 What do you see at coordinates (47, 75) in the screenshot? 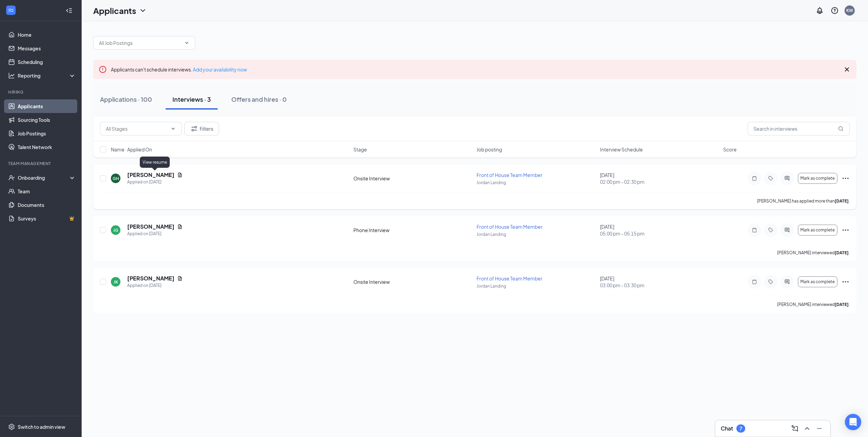
I see `div: Reporting` at bounding box center [47, 75].